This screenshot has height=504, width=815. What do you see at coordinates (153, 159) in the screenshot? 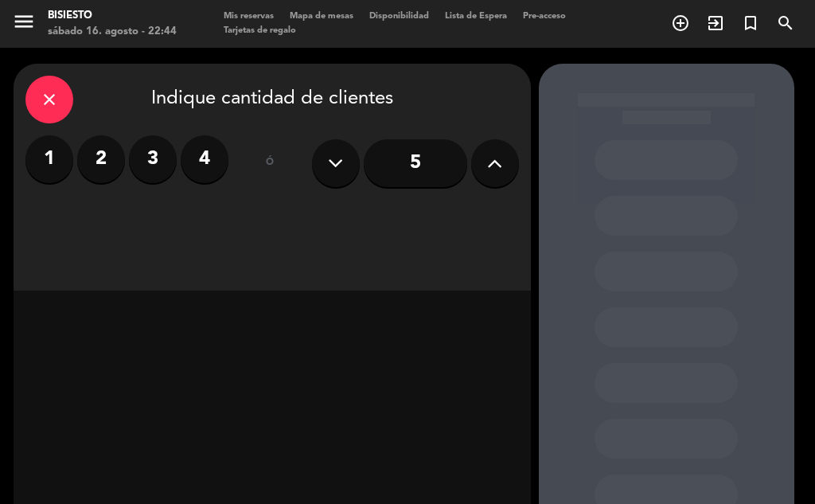
I see `label: 3` at bounding box center [153, 159].